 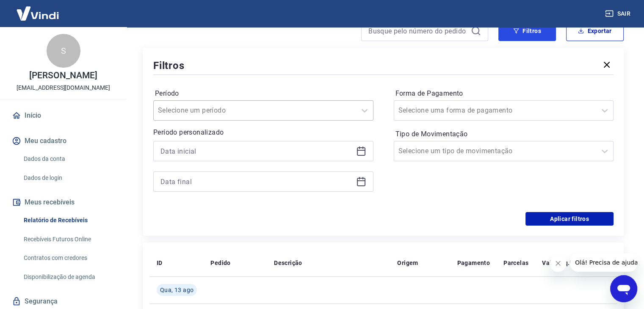 What do you see at coordinates (68, 159) in the screenshot?
I see `a: Dados da conta` at bounding box center [68, 159].